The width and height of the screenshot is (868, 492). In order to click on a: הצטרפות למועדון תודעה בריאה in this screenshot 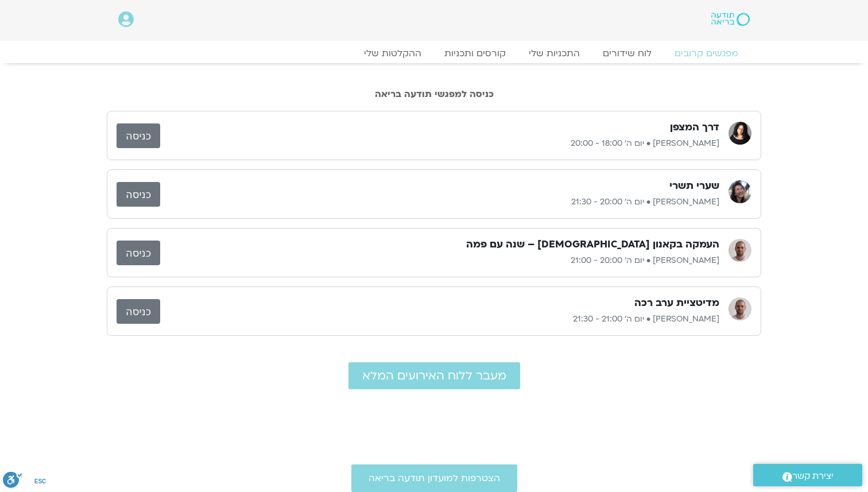, I will do `click(434, 478)`.